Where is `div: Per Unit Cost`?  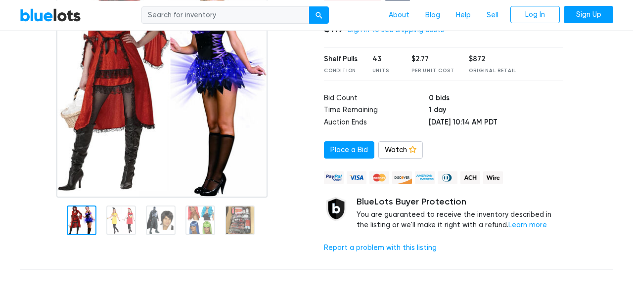 div: Per Unit Cost is located at coordinates (433, 71).